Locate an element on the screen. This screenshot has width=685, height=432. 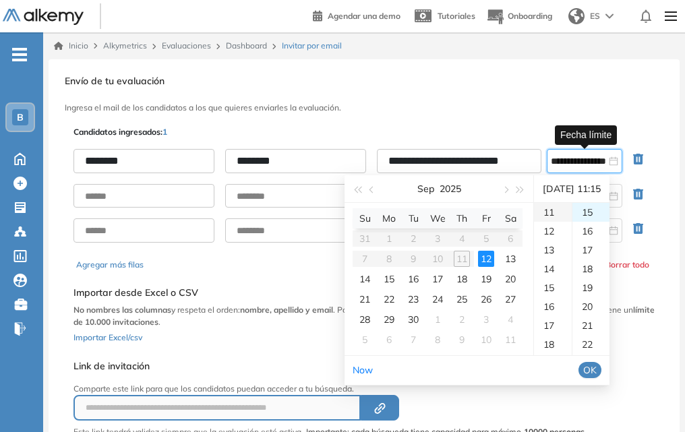
p: Candidatos ingresados: is located at coordinates (120, 132).